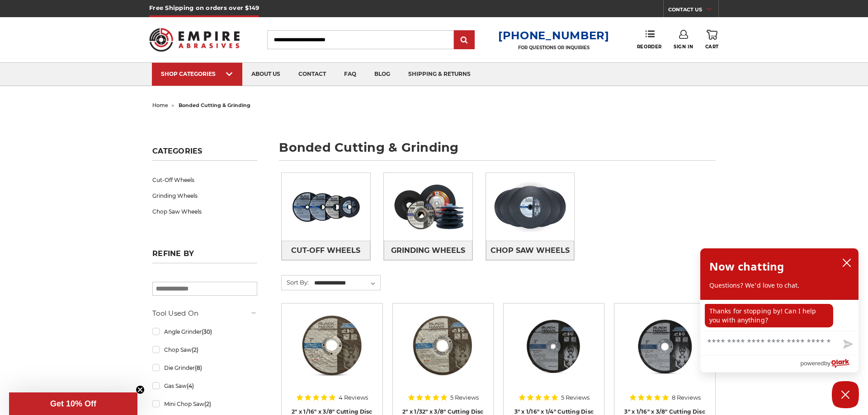 Image resolution: width=868 pixels, height=415 pixels. What do you see at coordinates (846, 263) in the screenshot?
I see `button: close chatbox` at bounding box center [846, 263].